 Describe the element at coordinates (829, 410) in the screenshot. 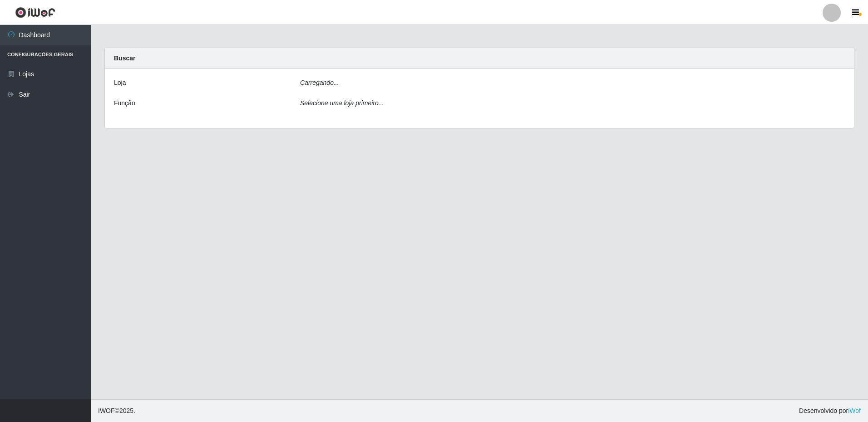

I see `span: Desenvolvido por` at that location.